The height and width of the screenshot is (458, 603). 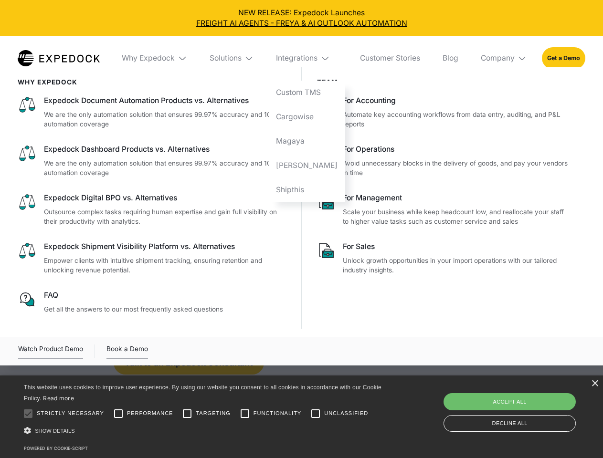 What do you see at coordinates (456, 217) in the screenshot?
I see `p: Scale your business while keep headcount low, and reallocate your staff to higher value tasks suc...` at bounding box center [456, 217].